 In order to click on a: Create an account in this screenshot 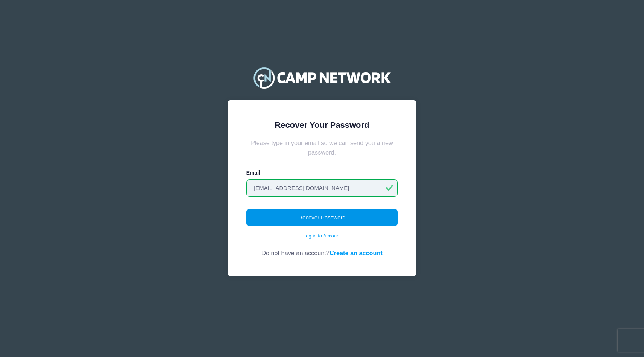, I will do `click(356, 253)`.